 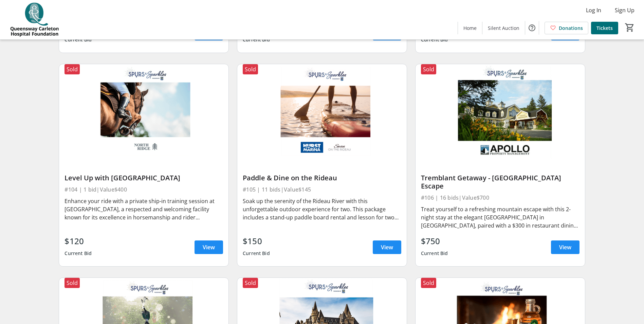 What do you see at coordinates (503, 28) in the screenshot?
I see `span: Silent Auction` at bounding box center [503, 28].